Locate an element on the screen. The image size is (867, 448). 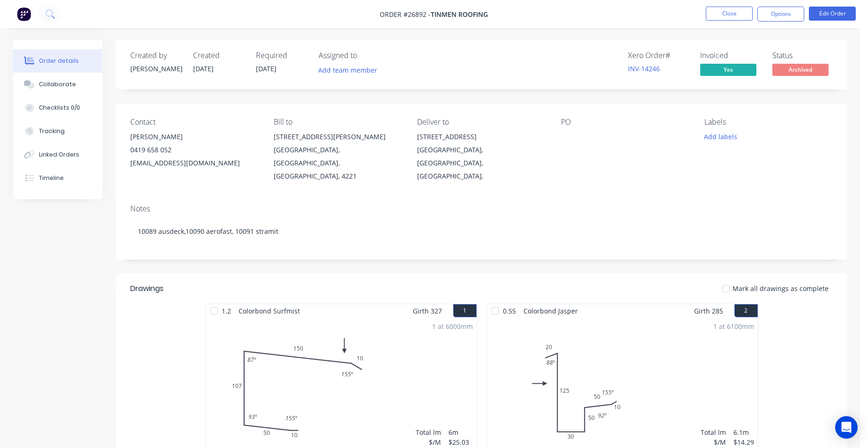
div: Drawings is located at coordinates (147, 289).